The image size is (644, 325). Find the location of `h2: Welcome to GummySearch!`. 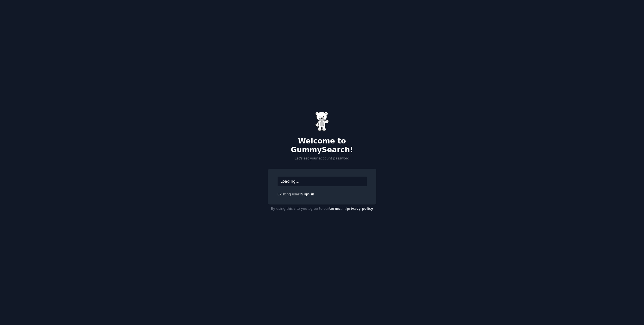

h2: Welcome to GummySearch! is located at coordinates (322, 145).